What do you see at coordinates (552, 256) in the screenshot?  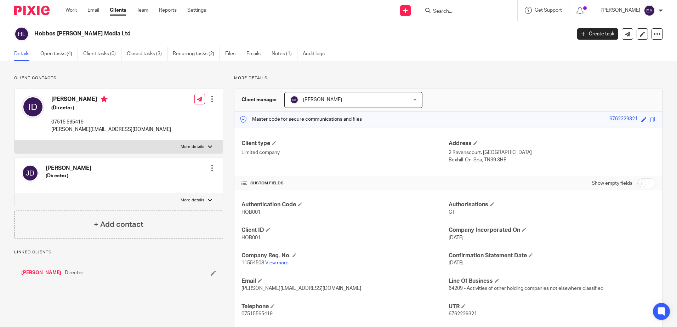 I see `h4: Confirmation Statement Date` at bounding box center [552, 256].